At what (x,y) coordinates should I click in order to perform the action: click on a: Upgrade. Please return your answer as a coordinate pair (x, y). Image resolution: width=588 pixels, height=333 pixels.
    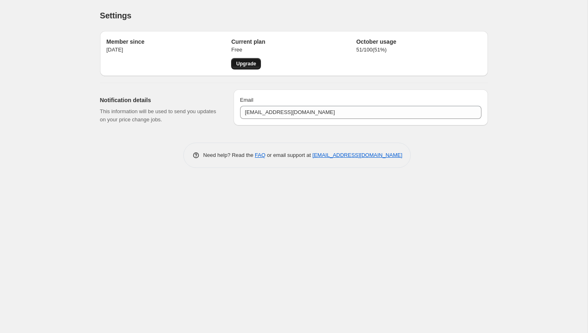
    Looking at the image, I should click on (246, 64).